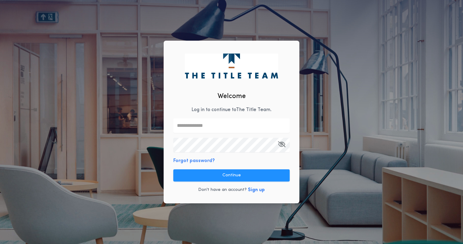 Image resolution: width=463 pixels, height=244 pixels. Describe the element at coordinates (222, 190) in the screenshot. I see `p: Don't have an account?` at that location.